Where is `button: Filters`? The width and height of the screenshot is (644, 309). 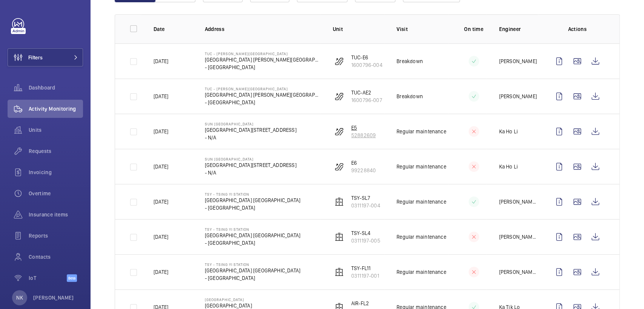
button: Filters is located at coordinates (45, 57).